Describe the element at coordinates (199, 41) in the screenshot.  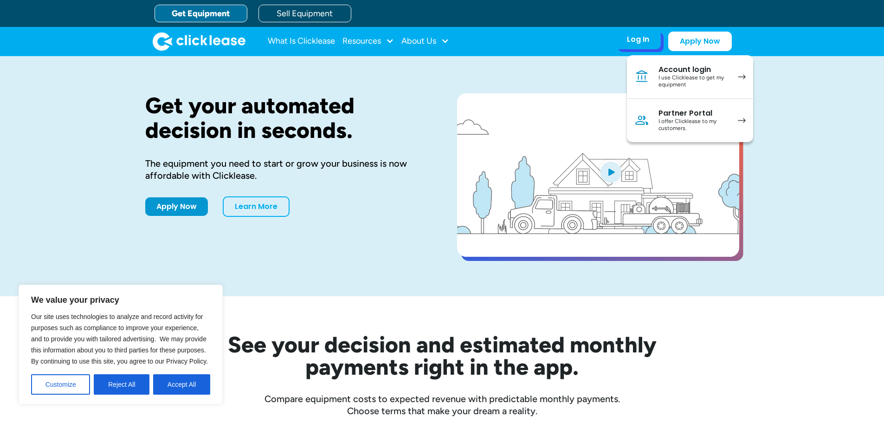
I see `a: home` at that location.